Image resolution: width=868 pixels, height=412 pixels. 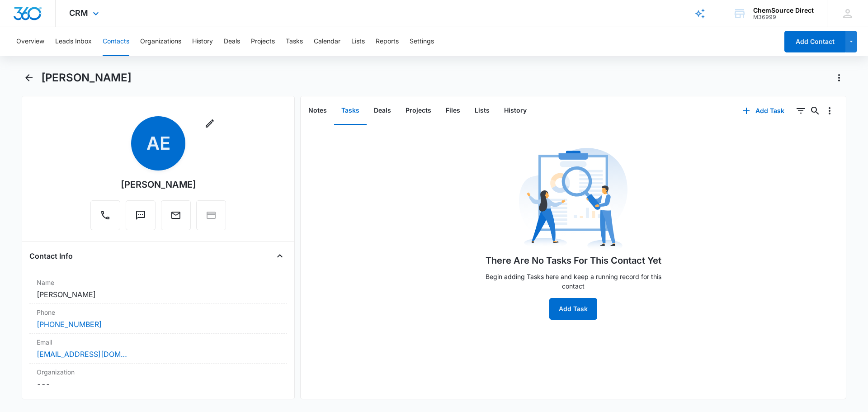 I want to click on button: Overflow Menu, so click(x=830, y=111).